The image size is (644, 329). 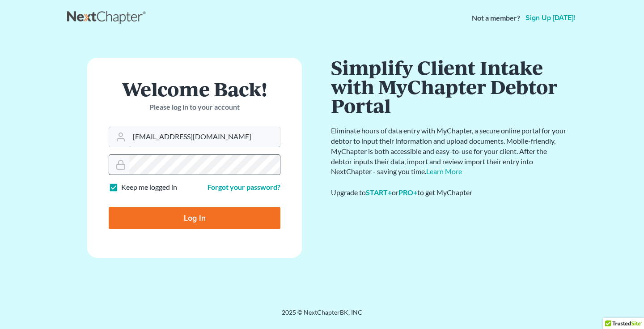 What do you see at coordinates (450, 87) in the screenshot?
I see `h1: Simplify Client Intake with MyChapter Debtor Portal` at bounding box center [450, 87].